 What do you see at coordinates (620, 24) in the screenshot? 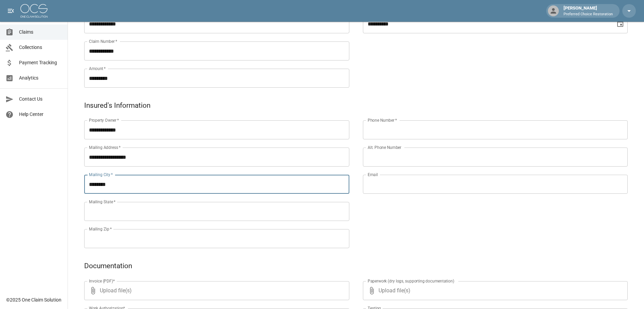
I see `button: Choose date, selected date is Sep 24, 2025` at bounding box center [620, 24].